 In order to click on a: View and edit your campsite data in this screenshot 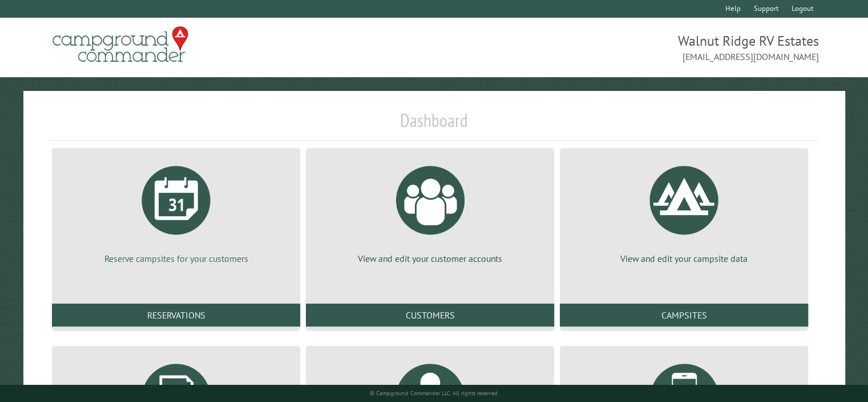, I will do `click(684, 211)`.